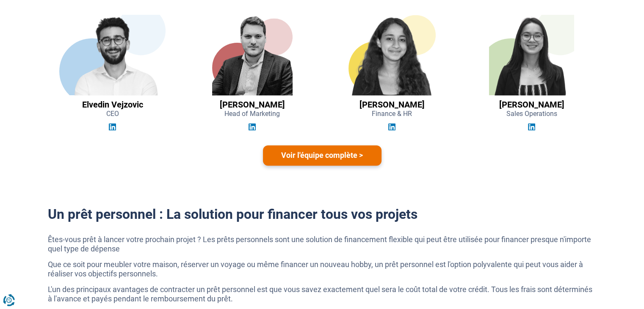 Image resolution: width=644 pixels, height=309 pixels. Describe the element at coordinates (112, 113) in the screenshot. I see `span: CEO` at that location.